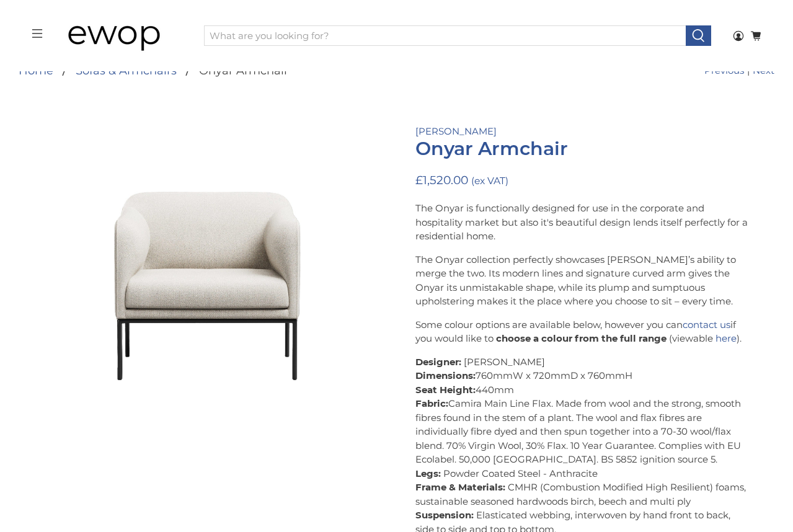 The width and height of the screenshot is (793, 532). What do you see at coordinates (442, 180) in the screenshot?
I see `span: £1,520.00` at bounding box center [442, 180].